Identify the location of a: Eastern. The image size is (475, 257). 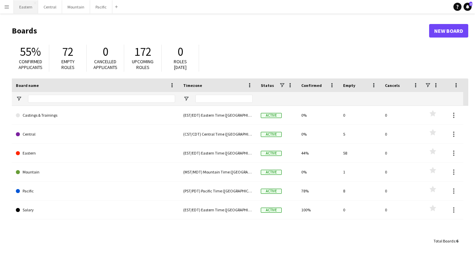
(96, 153).